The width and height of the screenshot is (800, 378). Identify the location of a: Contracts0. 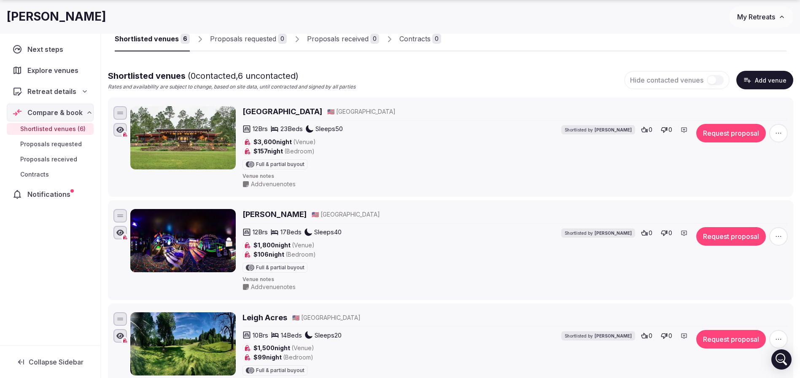
(420, 39).